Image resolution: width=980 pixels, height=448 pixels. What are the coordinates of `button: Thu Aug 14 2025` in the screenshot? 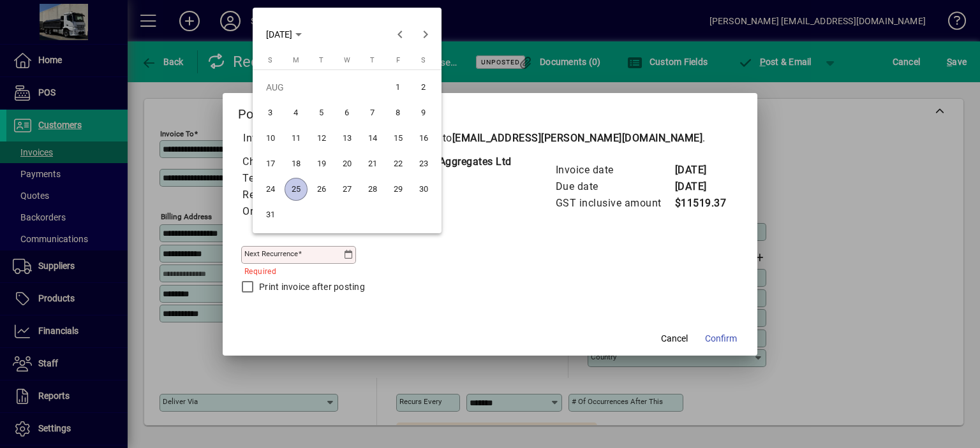 It's located at (373, 138).